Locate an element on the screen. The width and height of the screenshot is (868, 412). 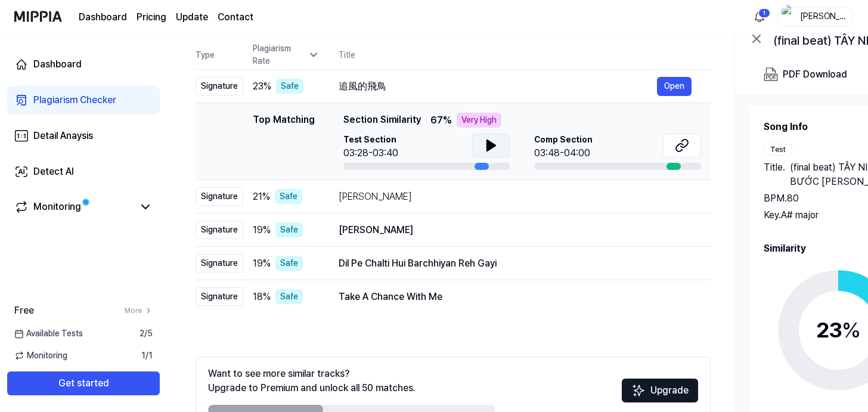
div: Dashboard is located at coordinates (57, 64).